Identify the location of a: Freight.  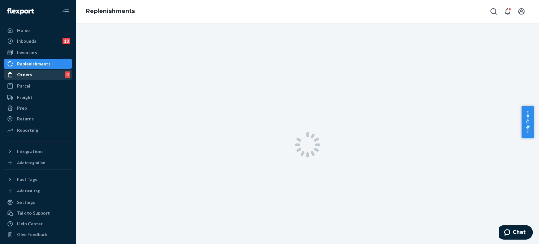
(38, 97).